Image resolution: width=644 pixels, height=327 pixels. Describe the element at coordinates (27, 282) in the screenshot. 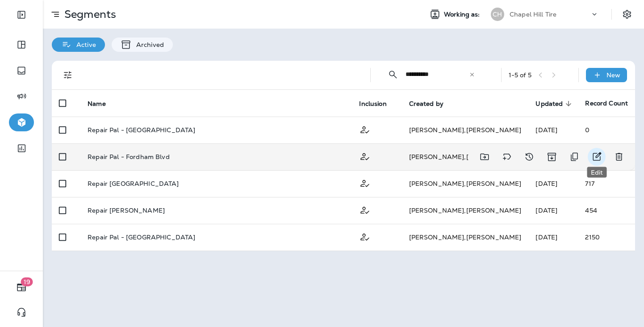

I see `span: 19` at that location.